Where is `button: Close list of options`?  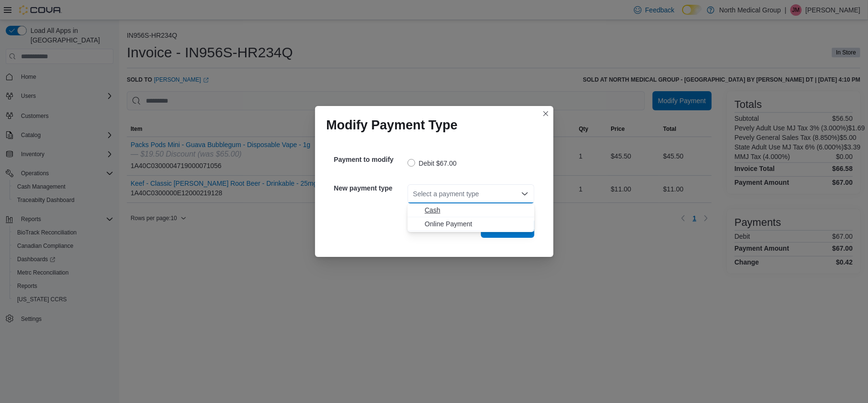 button: Close list of options is located at coordinates (525, 194).